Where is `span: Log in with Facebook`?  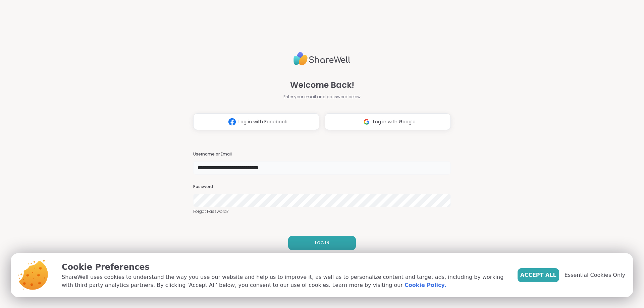
span: Log in with Facebook is located at coordinates (262, 122).